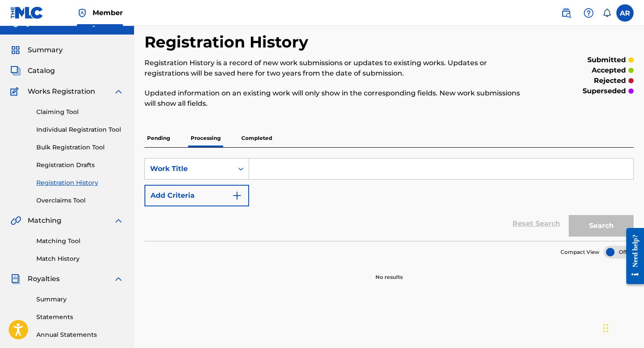 Image resolution: width=644 pixels, height=348 pixels. What do you see at coordinates (606, 60) in the screenshot?
I see `p: submitted` at bounding box center [606, 60].